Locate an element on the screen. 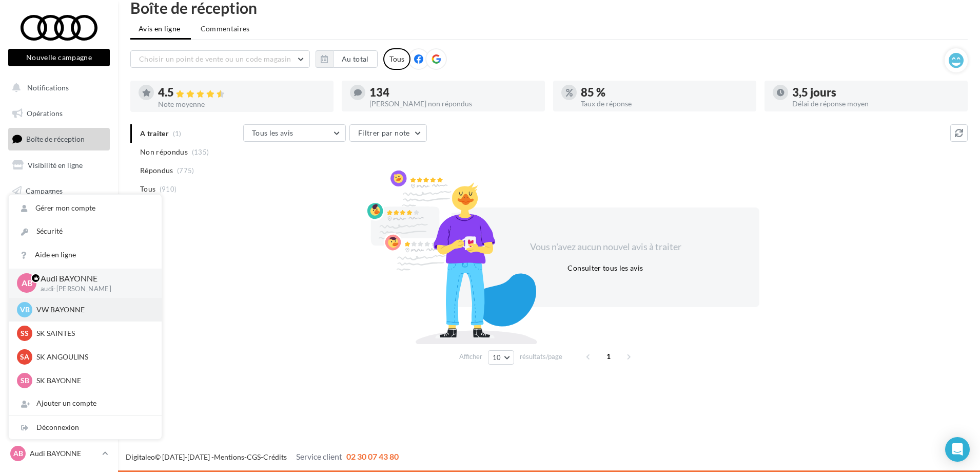  button: Notifications is located at coordinates (57, 87).